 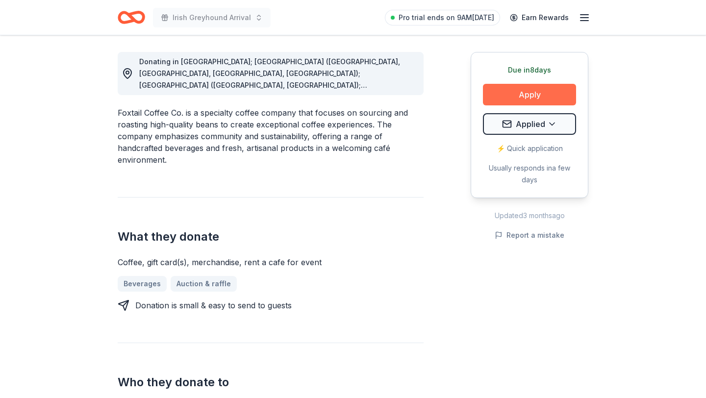 I want to click on a: Earn Rewards, so click(x=539, y=18).